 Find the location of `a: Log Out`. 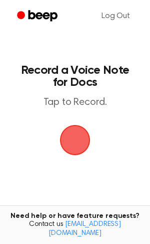

a: Log Out is located at coordinates (116, 16).